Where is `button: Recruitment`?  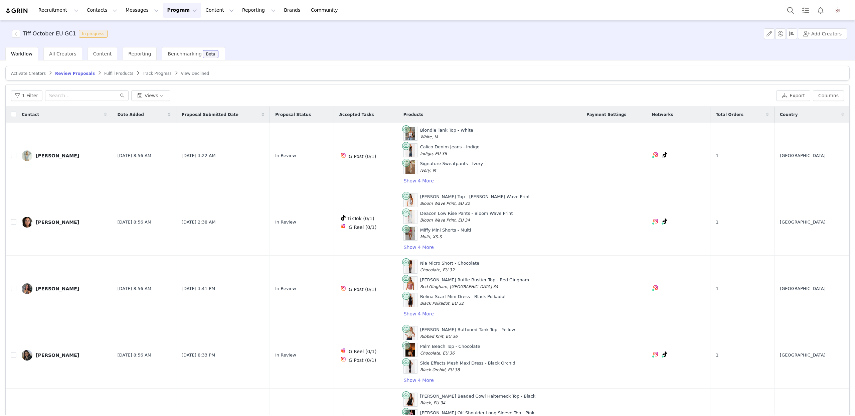
button: Recruitment is located at coordinates (58, 10).